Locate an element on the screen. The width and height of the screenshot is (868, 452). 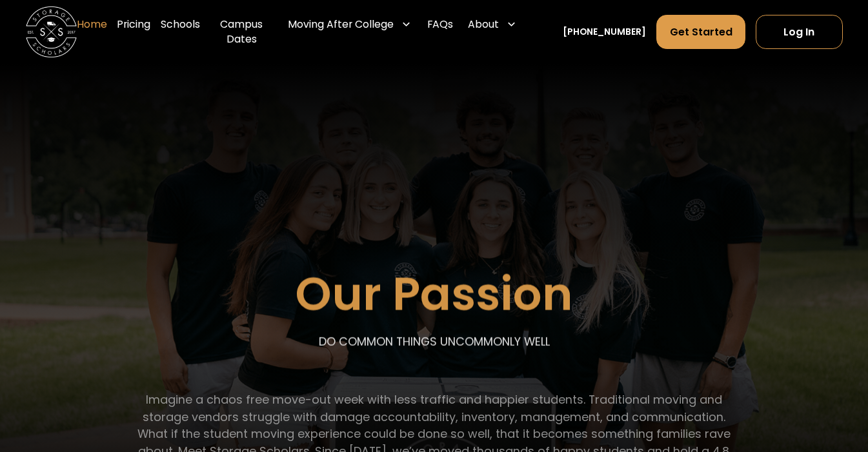
a: Schools is located at coordinates (180, 32).